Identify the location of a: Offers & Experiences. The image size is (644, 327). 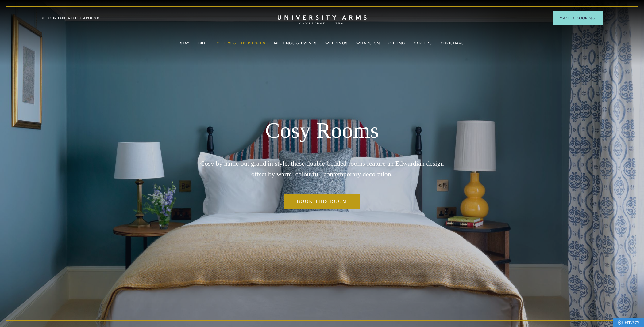
(241, 45).